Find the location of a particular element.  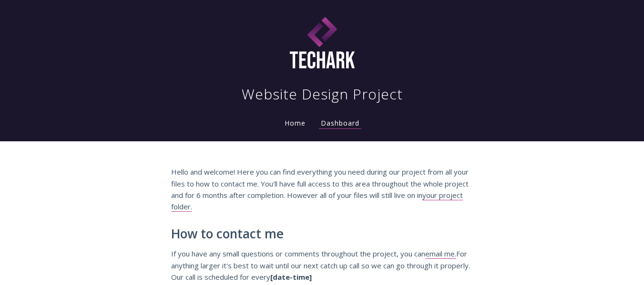

strong: [date-time] is located at coordinates (291, 277).